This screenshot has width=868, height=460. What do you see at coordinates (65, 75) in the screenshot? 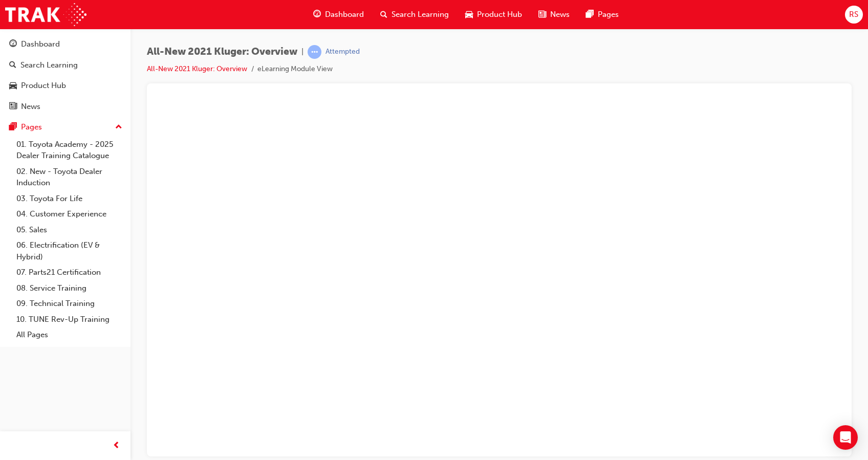
I see `button: DashboardSearch LearningProduct HubNews` at bounding box center [65, 75].